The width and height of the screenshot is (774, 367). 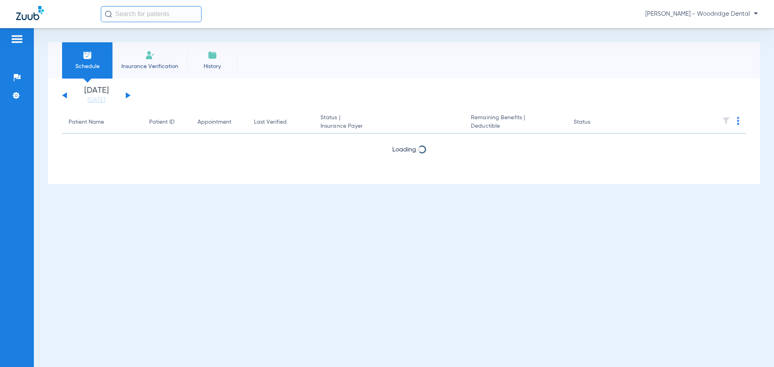 What do you see at coordinates (150, 55) in the screenshot?
I see `img: Manual Insurance Verification` at bounding box center [150, 55].